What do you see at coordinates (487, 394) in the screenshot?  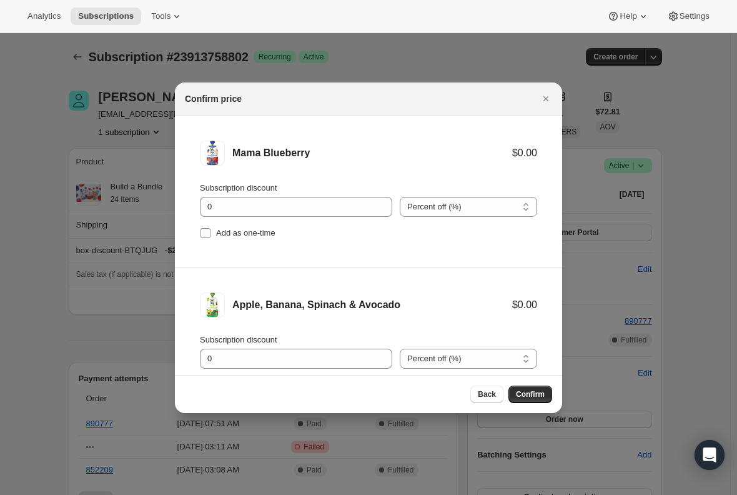 I see `span: Back` at bounding box center [487, 394].